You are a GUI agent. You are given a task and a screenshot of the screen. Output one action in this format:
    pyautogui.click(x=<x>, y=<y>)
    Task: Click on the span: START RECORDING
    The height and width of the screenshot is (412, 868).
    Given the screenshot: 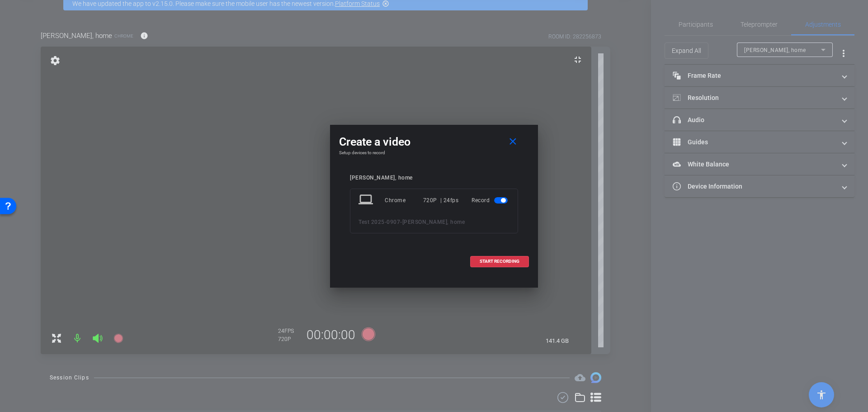 What is the action you would take?
    pyautogui.click(x=499, y=262)
    